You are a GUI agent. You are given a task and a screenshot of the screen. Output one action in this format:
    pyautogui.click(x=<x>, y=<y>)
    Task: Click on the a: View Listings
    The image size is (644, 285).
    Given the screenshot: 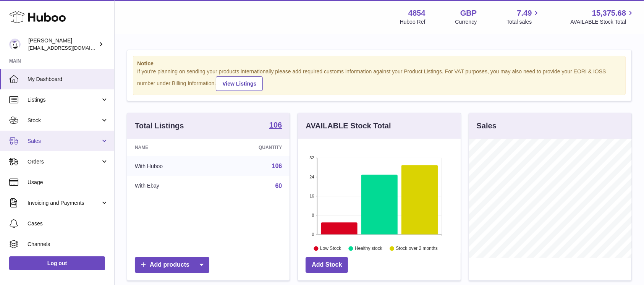 What is the action you would take?
    pyautogui.click(x=239, y=84)
    